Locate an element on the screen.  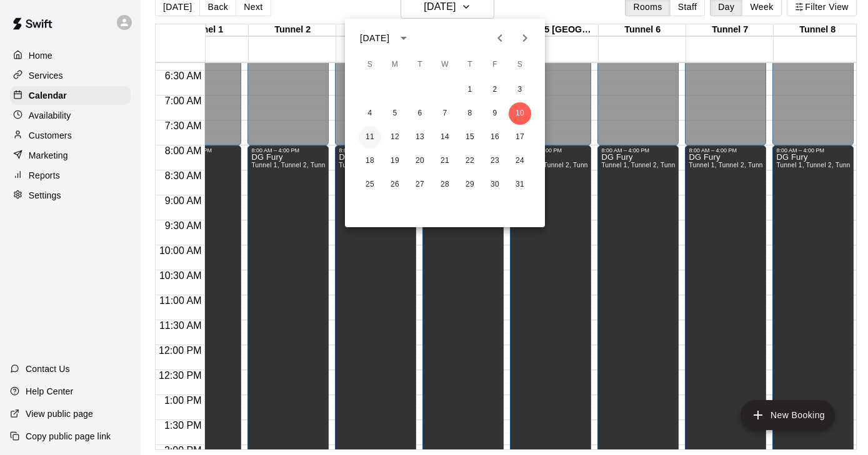
button: 25 is located at coordinates (370, 185).